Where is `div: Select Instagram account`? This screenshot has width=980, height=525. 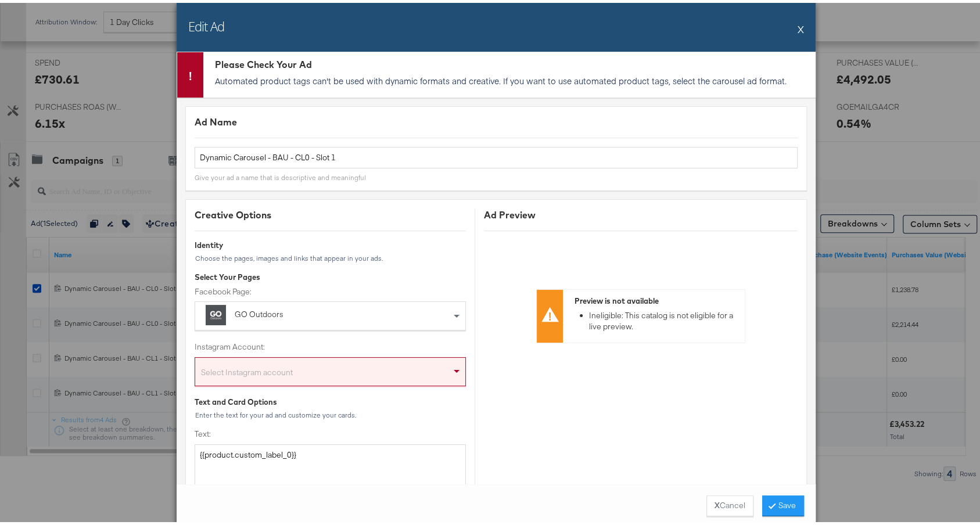
div: Select Instagram account is located at coordinates (330, 371).